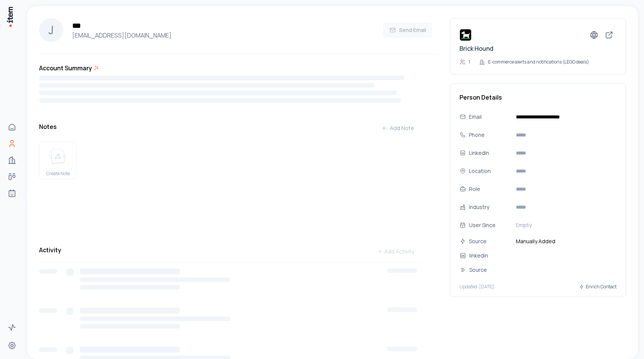  What do you see at coordinates (12, 160) in the screenshot?
I see `a: Companies` at bounding box center [12, 160].